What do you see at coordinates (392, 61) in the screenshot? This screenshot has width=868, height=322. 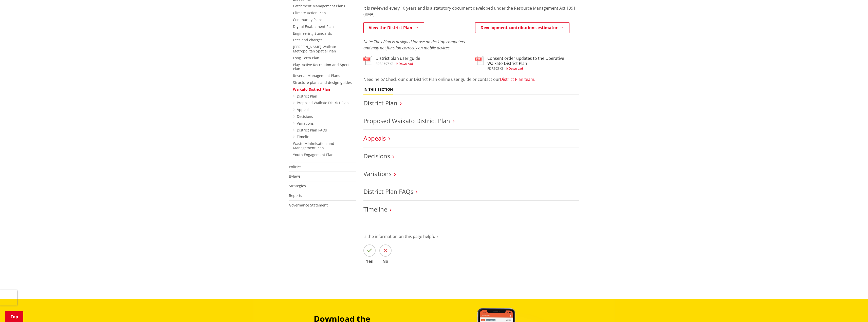 I see `a: District plan user guide pdf,1697 KB Download` at bounding box center [392, 61].